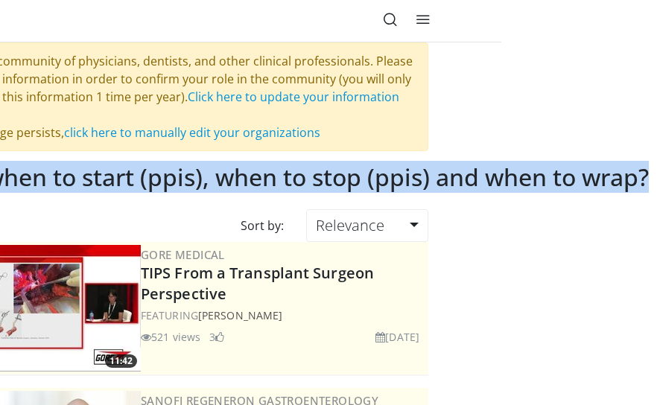 The height and width of the screenshot is (405, 660). Describe the element at coordinates (262, 226) in the screenshot. I see `div: Sort by:` at that location.